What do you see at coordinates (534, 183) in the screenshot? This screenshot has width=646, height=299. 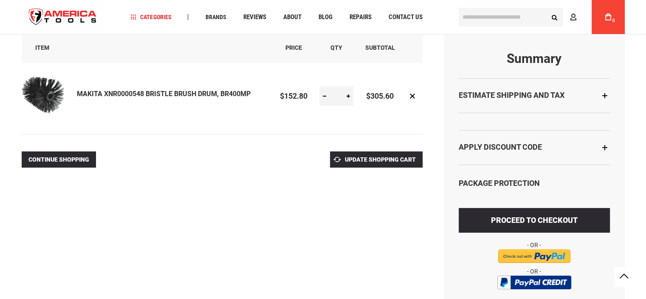 I see `div: Package Protection` at bounding box center [534, 183].